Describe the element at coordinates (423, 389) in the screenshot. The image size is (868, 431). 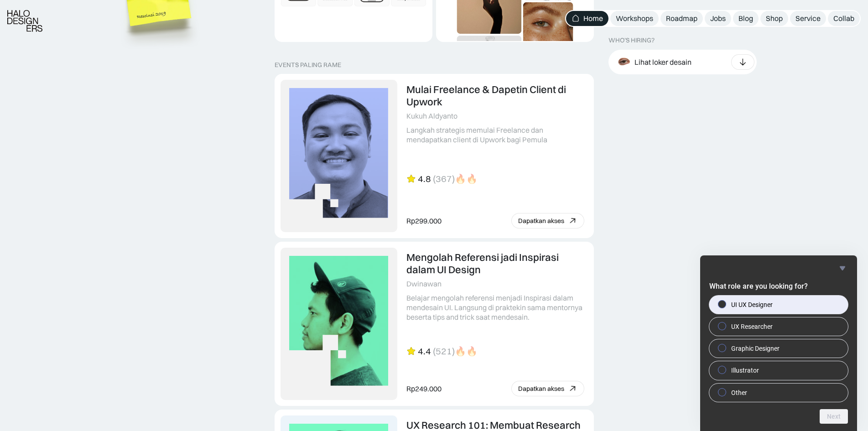
I see `div: Rp249.000` at that location.